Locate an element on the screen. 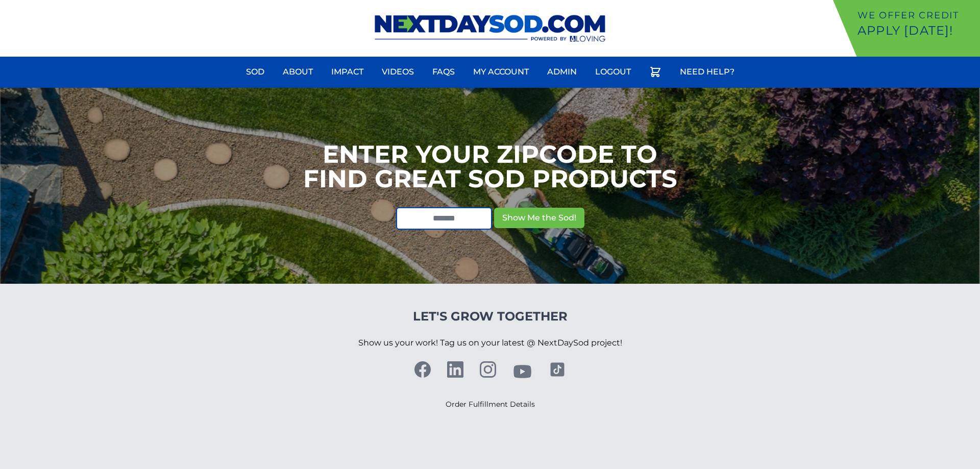 The height and width of the screenshot is (469, 980). h4: Let's Grow Together is located at coordinates (490, 317).